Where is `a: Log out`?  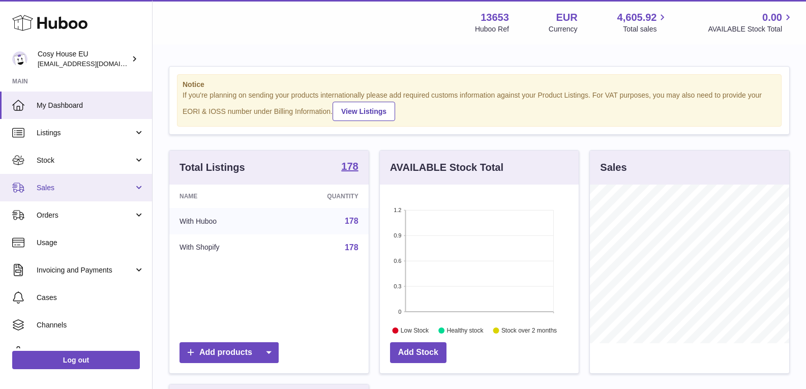
a: Log out is located at coordinates (76, 360).